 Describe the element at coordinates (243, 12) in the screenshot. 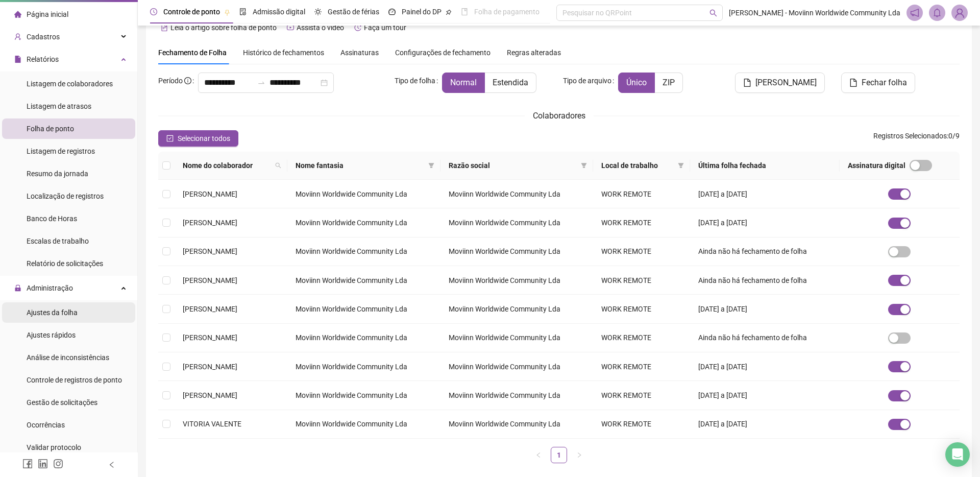

I see `span: file-done` at that location.